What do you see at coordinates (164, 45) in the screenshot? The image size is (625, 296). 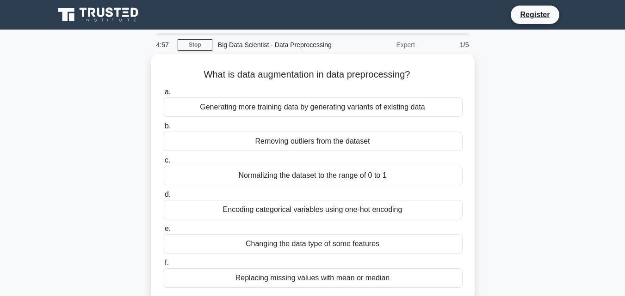 I see `div: 4:57` at bounding box center [164, 45].